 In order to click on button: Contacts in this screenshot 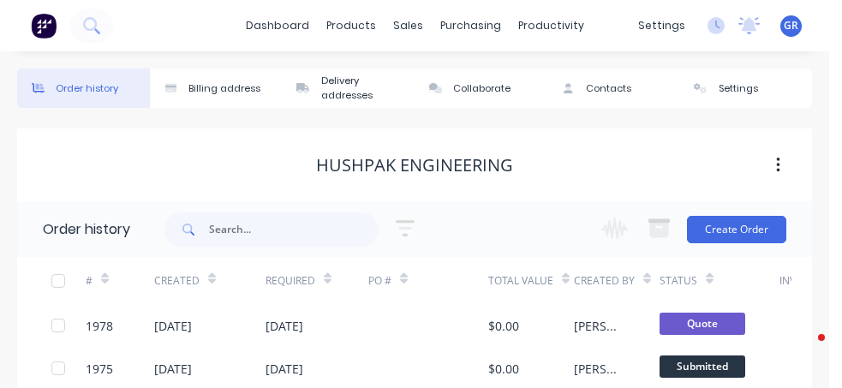, I will do `click(613, 88)`.